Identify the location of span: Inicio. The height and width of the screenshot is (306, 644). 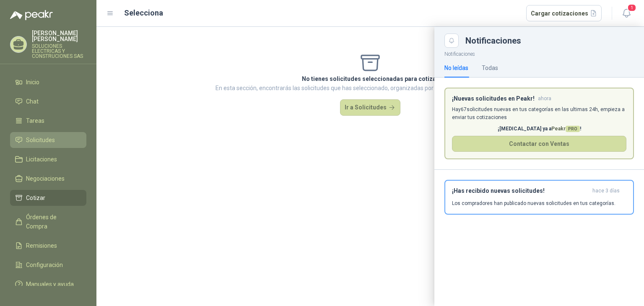
(33, 82).